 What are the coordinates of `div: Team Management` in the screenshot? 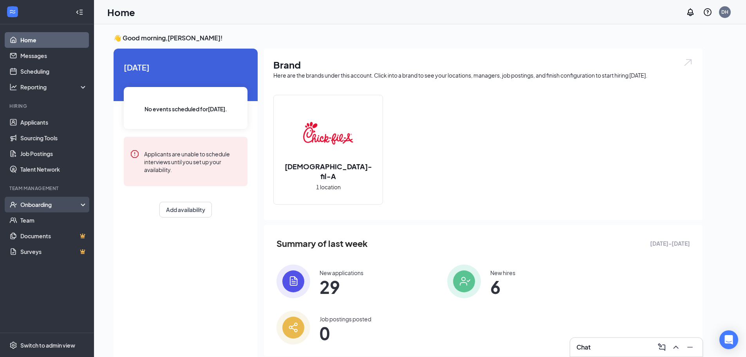 It's located at (47, 188).